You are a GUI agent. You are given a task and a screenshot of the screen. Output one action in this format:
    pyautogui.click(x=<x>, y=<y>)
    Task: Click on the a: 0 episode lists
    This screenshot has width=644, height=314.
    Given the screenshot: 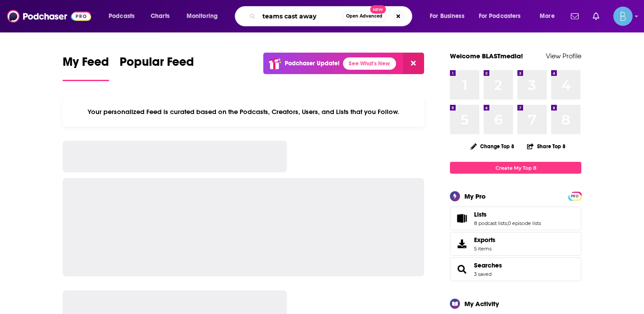 What is the action you would take?
    pyautogui.click(x=525, y=223)
    